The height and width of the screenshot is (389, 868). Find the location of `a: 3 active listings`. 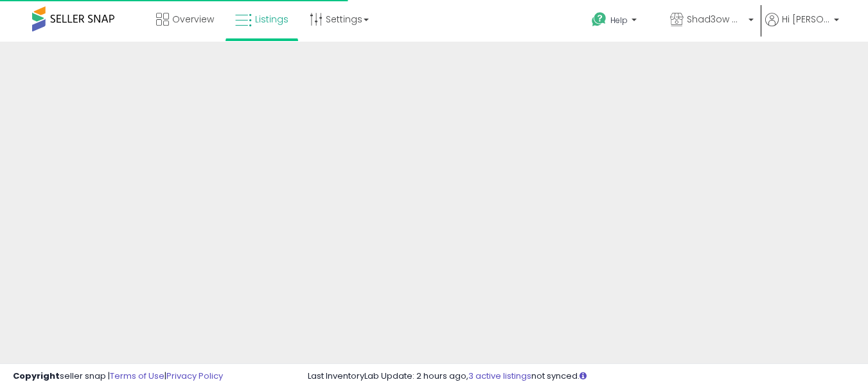

a: 3 active listings is located at coordinates (500, 376).